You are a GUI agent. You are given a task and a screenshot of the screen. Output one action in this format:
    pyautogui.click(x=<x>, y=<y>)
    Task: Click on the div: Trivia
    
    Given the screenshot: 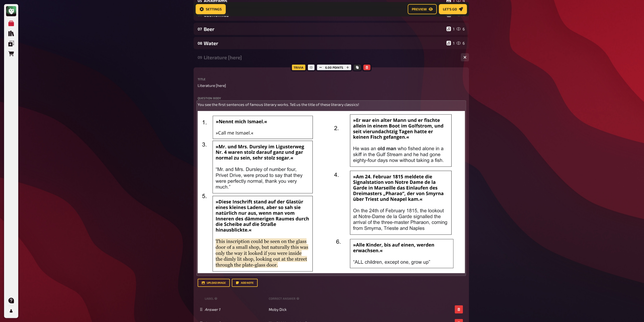 What is the action you would take?
    pyautogui.click(x=299, y=68)
    